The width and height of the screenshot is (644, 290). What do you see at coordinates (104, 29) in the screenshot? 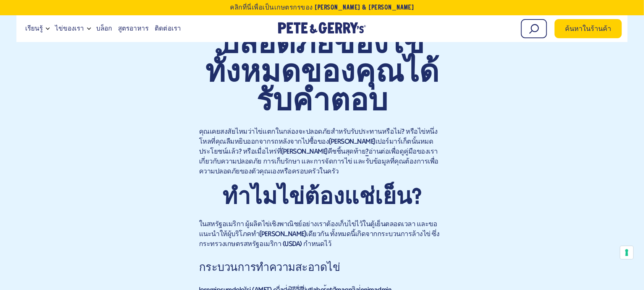
I see `font: บล็อก` at bounding box center [104, 29].